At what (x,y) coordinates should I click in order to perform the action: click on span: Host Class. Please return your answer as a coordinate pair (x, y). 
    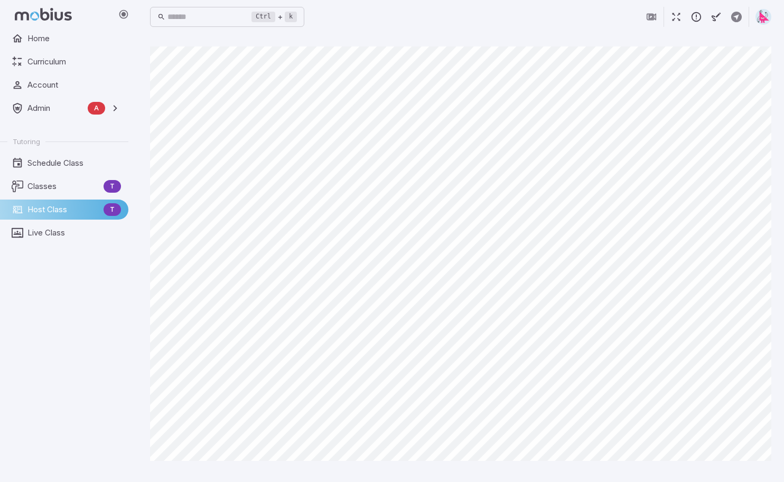
    Looking at the image, I should click on (63, 210).